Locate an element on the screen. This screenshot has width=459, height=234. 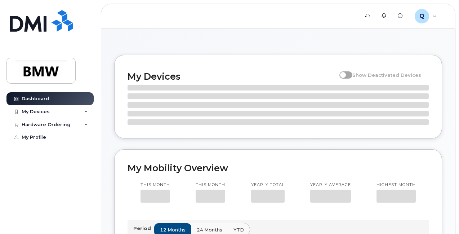
span: Show Deactivated Devices is located at coordinates (386, 75).